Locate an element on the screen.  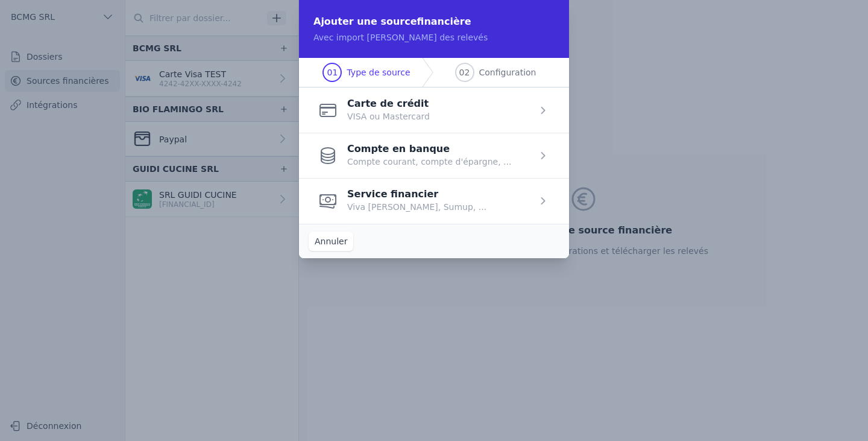
button: Annuler is located at coordinates (331, 241).